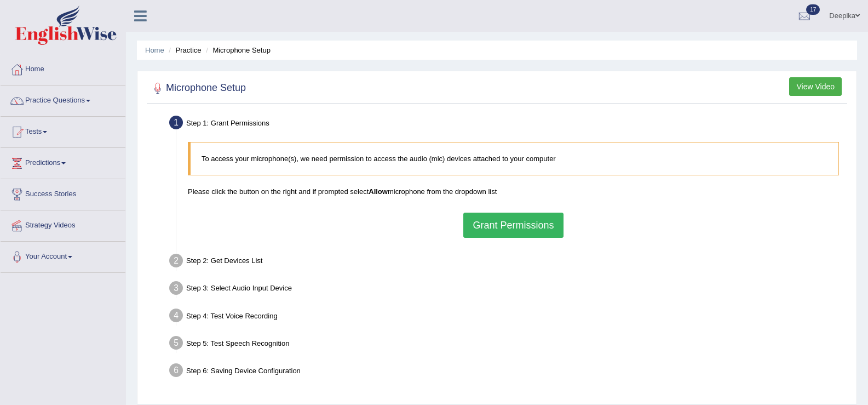 The height and width of the screenshot is (405, 868). Describe the element at coordinates (507, 318) in the screenshot. I see `div: Step 4: Test Voice Recording` at that location.